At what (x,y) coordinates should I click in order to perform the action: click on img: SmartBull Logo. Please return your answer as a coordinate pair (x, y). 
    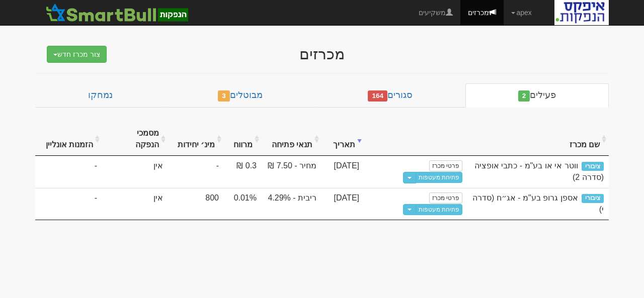
    Looking at the image, I should click on (117, 12).